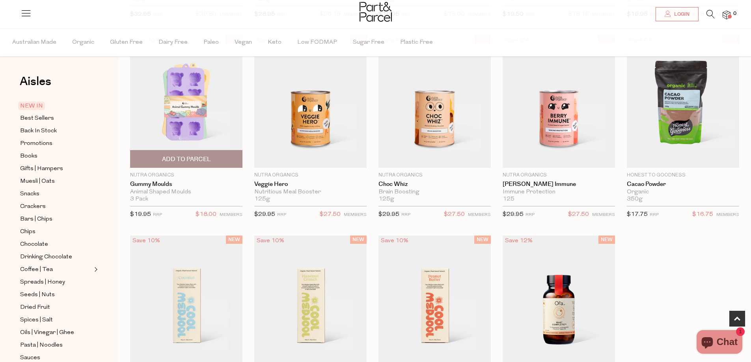 This screenshot has width=751, height=362. Describe the element at coordinates (719, 343) in the screenshot. I see `inbox-online-store-chat: Shopify online store chat` at that location.